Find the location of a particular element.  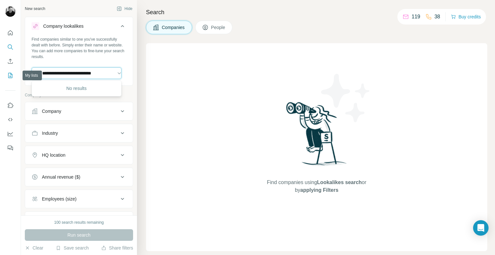

p: 119 is located at coordinates (416, 17).